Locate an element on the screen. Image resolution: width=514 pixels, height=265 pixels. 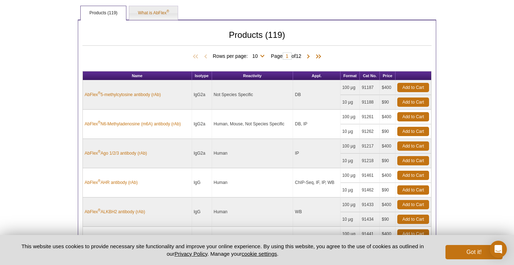
span: Rows per page: is located at coordinates (240, 56).